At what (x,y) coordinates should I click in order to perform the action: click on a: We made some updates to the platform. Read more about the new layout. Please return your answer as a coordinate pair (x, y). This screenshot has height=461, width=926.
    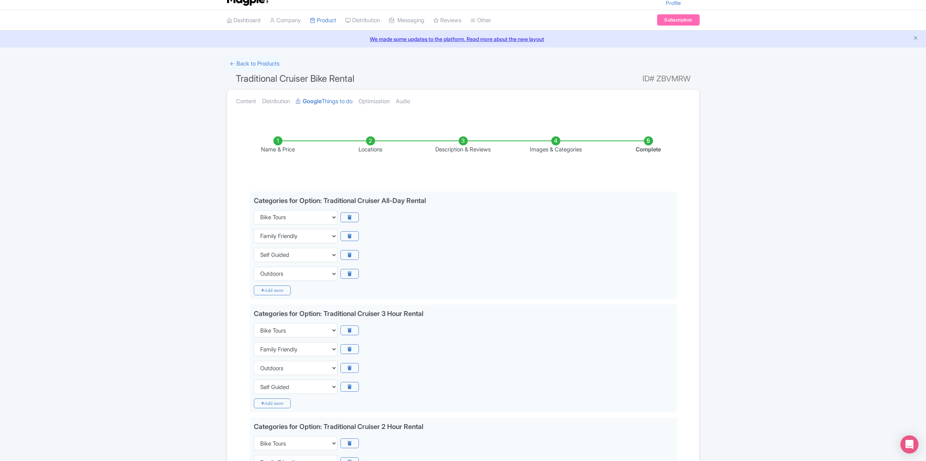
    Looking at the image, I should click on (463, 39).